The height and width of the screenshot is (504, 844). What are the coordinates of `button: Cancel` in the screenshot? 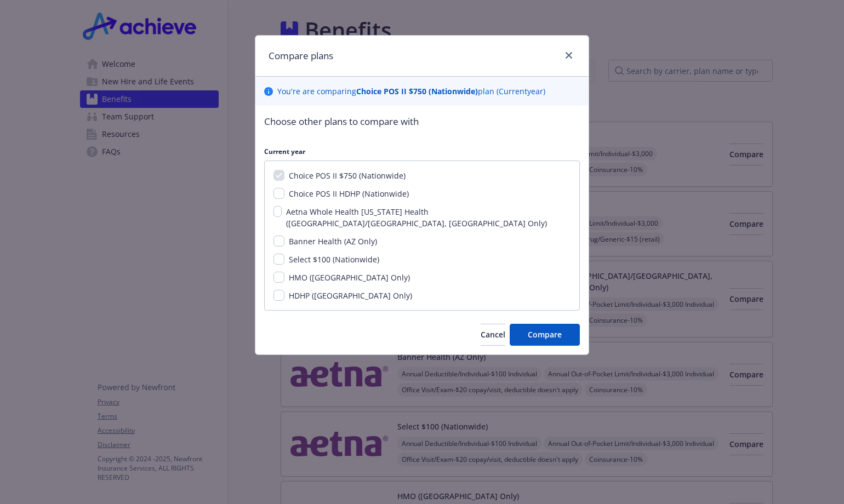 It's located at (492, 335).